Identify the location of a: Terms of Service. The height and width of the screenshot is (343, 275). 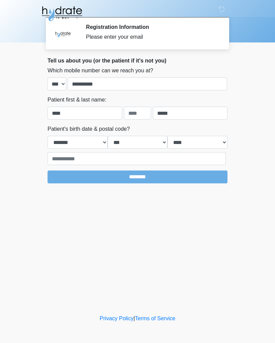
(155, 318).